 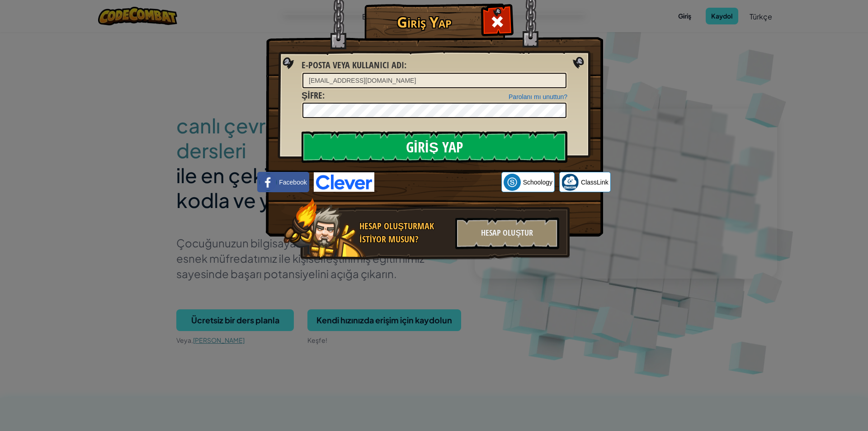 I want to click on a: Parolanı mı unuttun?, so click(x=538, y=97).